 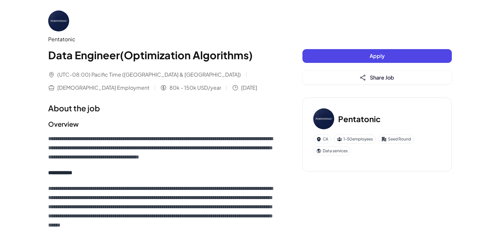 I want to click on span: Apply, so click(x=377, y=56).